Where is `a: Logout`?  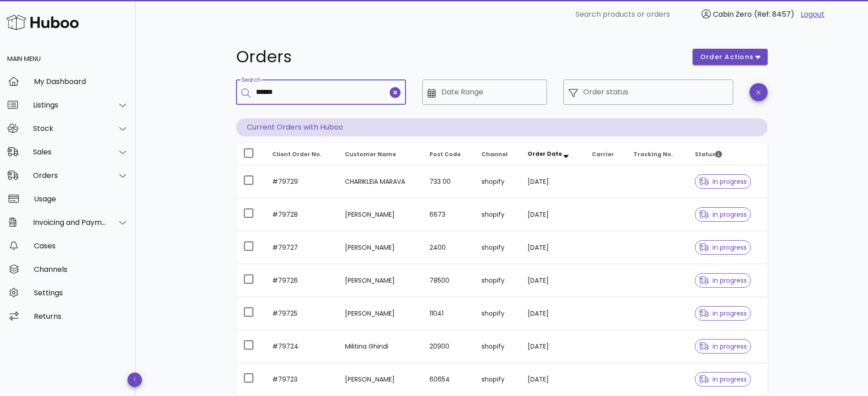 a: Logout is located at coordinates (812, 14).